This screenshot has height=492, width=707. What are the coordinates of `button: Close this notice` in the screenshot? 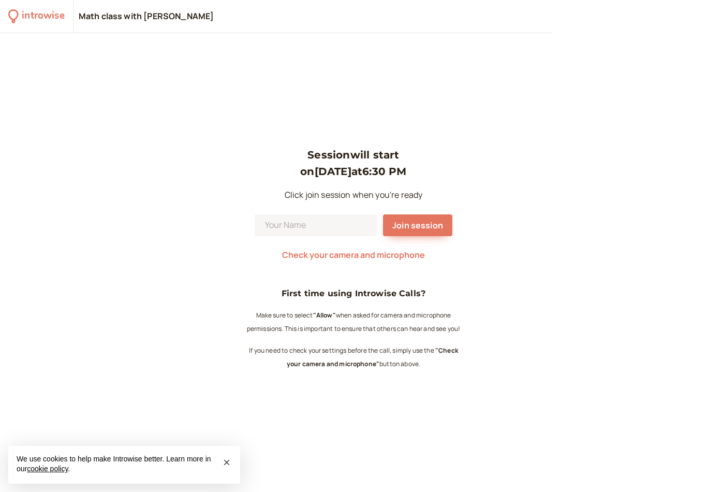 It's located at (227, 462).